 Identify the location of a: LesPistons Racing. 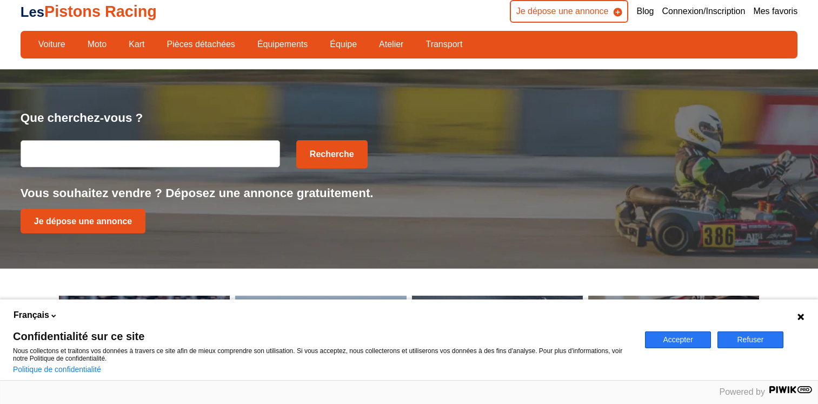
(89, 11).